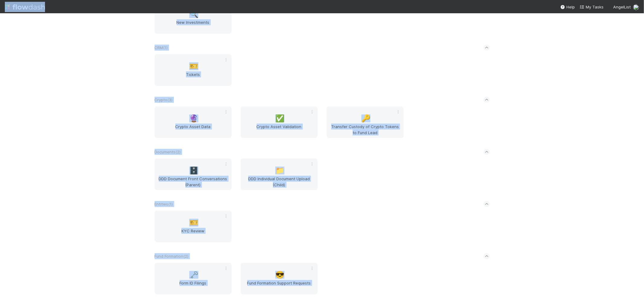  I want to click on a: 🎫KYC Review, so click(193, 227).